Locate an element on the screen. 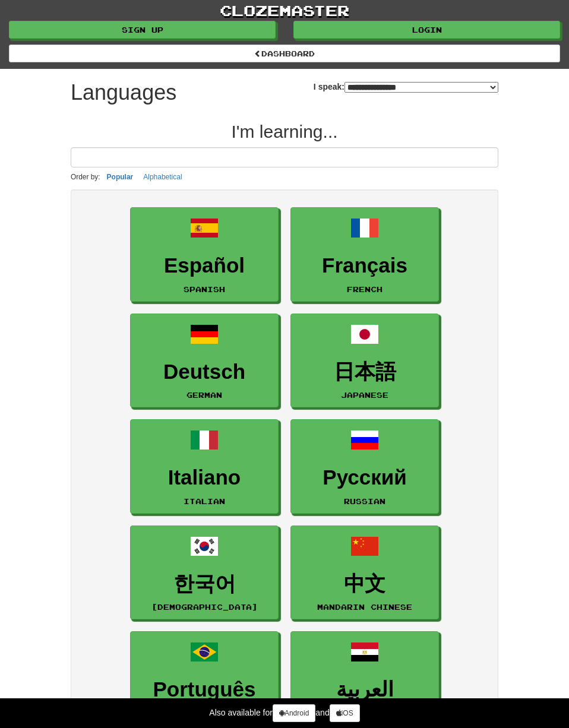  select: I speak: is located at coordinates (421, 87).